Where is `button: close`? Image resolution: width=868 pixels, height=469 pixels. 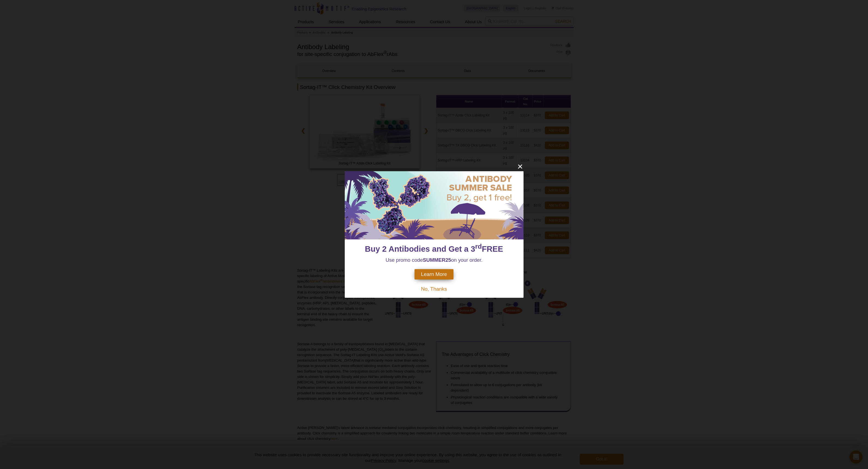 button: close is located at coordinates (520, 166).